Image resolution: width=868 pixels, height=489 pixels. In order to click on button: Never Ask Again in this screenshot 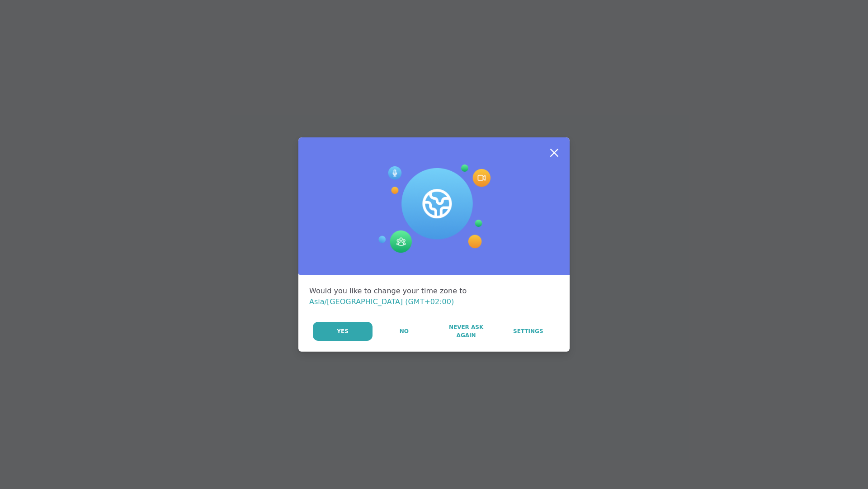, I will do `click(465, 331)`.